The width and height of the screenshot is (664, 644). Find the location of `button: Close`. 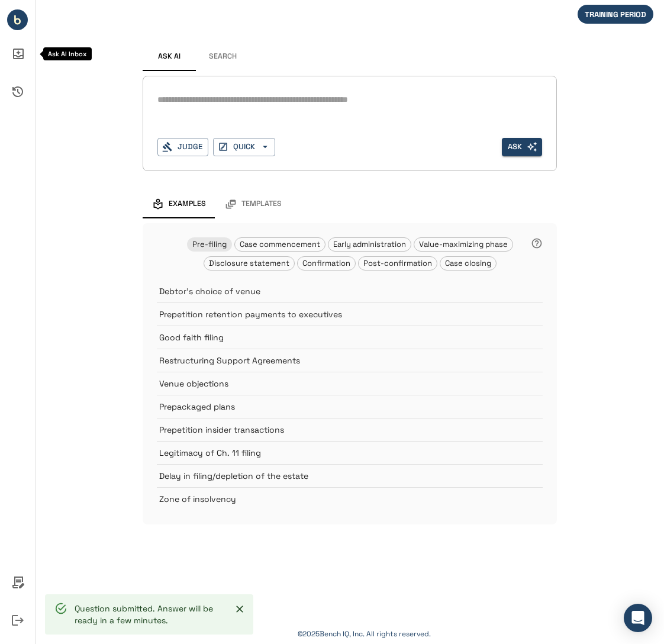

button: Close is located at coordinates (240, 609).